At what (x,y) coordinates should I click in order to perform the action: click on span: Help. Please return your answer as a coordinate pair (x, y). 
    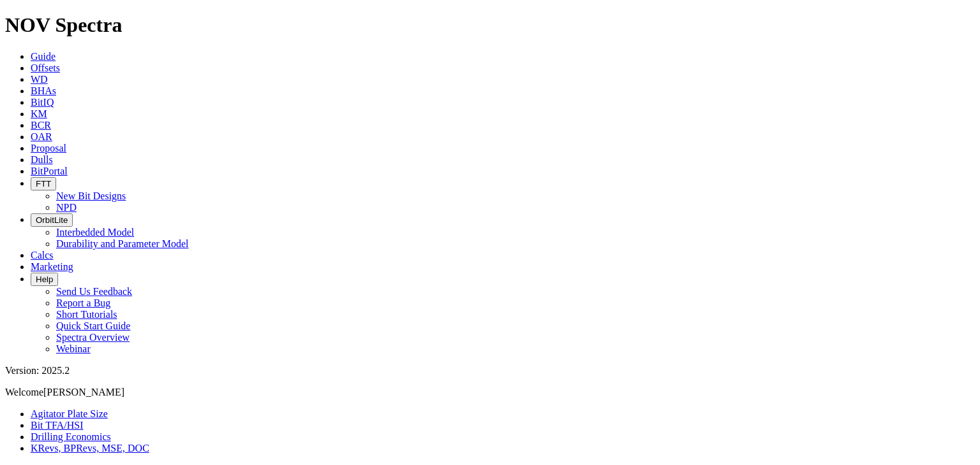
    Looking at the image, I should click on (44, 279).